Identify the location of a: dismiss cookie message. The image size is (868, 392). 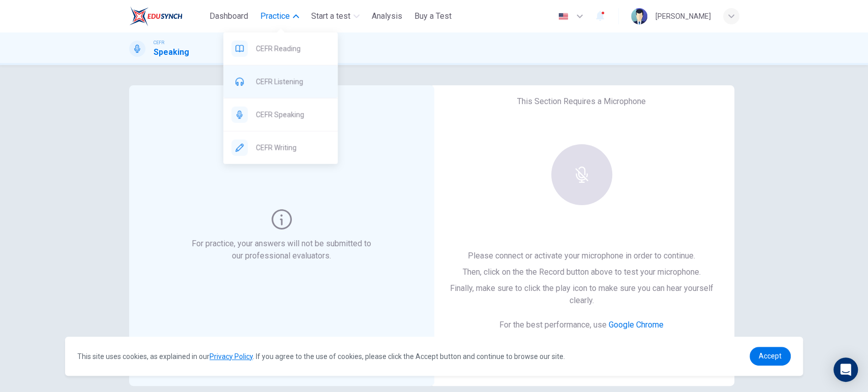
(770, 356).